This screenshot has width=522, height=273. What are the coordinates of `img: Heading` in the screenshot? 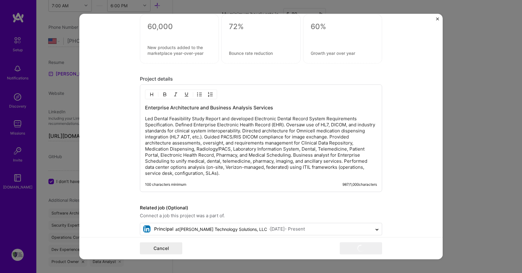 It's located at (152, 95).